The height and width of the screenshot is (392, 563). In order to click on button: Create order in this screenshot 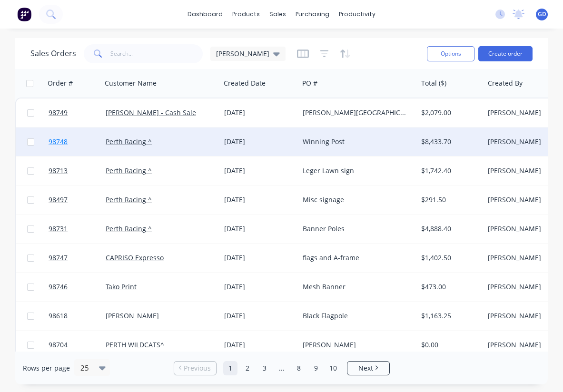, I will do `click(505, 54)`.